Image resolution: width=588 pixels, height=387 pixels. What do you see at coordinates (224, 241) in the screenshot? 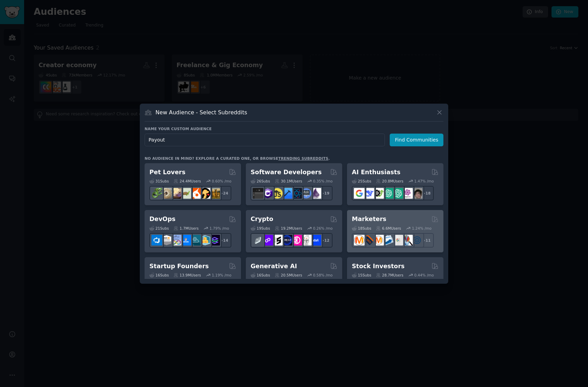
I see `div: + 14` at bounding box center [224, 241].